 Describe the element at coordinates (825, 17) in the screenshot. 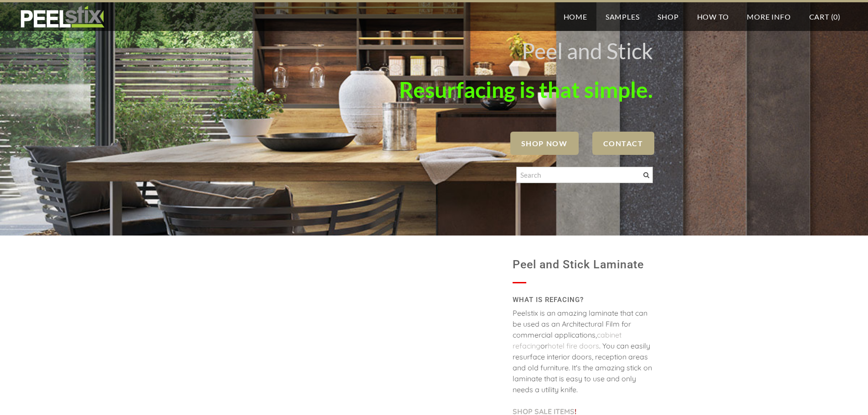

I see `a: Cart (0)` at that location.